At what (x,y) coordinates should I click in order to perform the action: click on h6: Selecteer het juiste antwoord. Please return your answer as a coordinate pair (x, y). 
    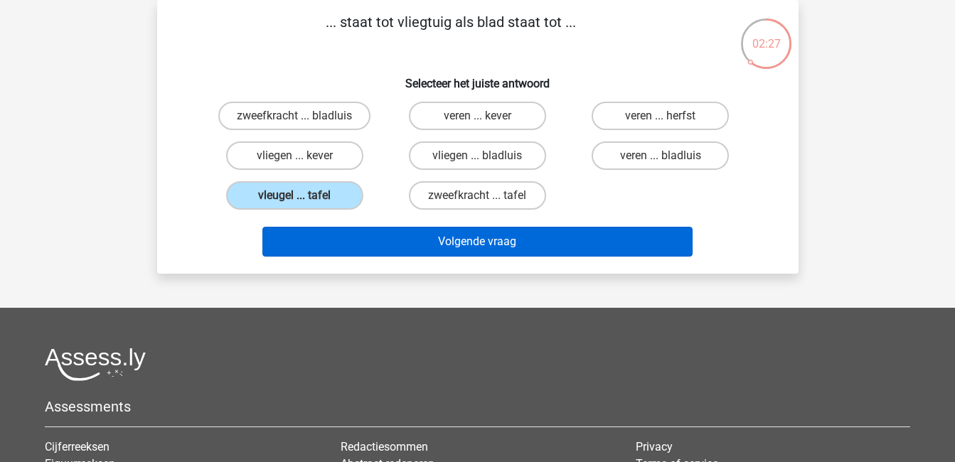
    Looking at the image, I should click on (478, 78).